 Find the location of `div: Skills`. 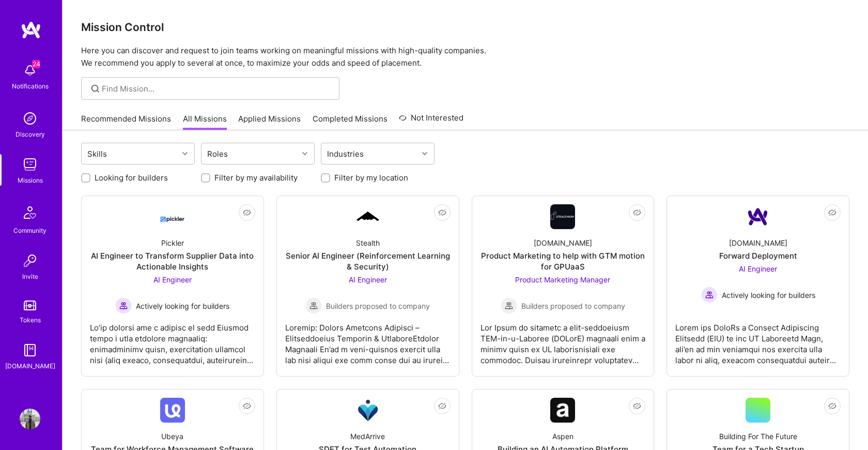

div: Skills is located at coordinates (97, 153).